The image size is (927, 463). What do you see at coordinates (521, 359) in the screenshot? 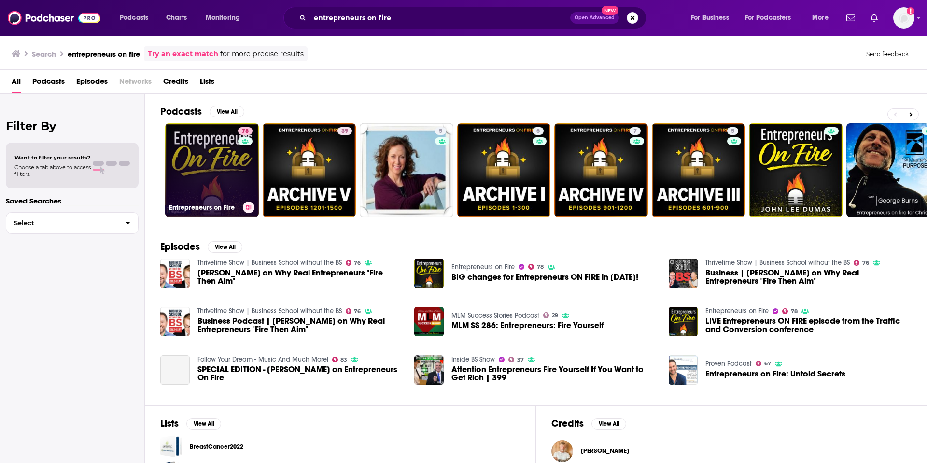
I see `span: 37` at bounding box center [521, 359].